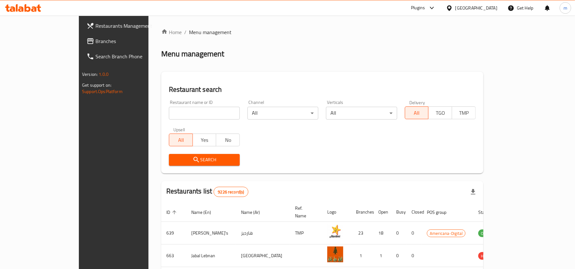 The image size is (575, 269). I want to click on img: Jabal Lebnan, so click(335, 255).